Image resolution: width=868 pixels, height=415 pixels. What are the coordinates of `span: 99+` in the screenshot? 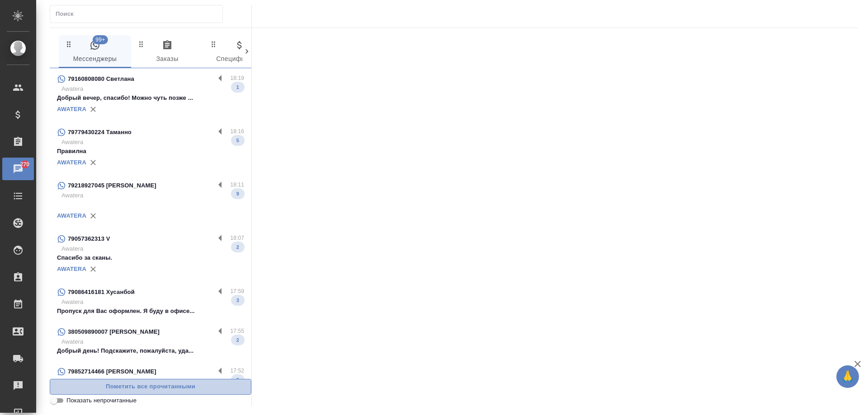 It's located at (100, 39).